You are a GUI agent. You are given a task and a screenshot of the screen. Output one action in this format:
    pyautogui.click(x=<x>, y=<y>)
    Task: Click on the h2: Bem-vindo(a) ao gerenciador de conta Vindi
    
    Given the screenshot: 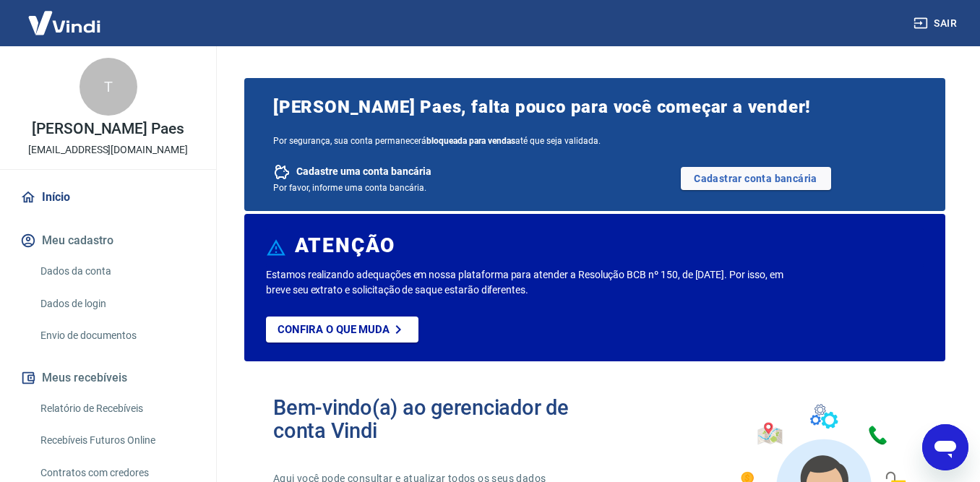 What is the action you would take?
    pyautogui.click(x=434, y=419)
    